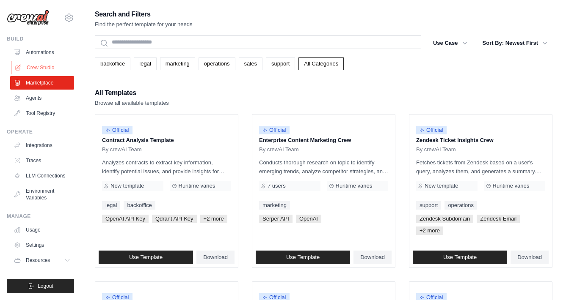  Describe the element at coordinates (38, 261) in the screenshot. I see `span: Resources` at that location.